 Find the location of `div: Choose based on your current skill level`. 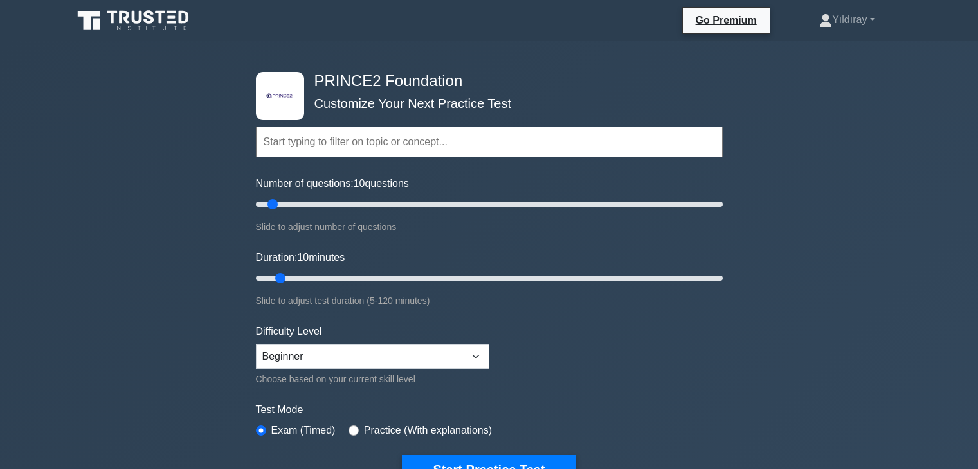

div: Choose based on your current skill level is located at coordinates (372, 379).